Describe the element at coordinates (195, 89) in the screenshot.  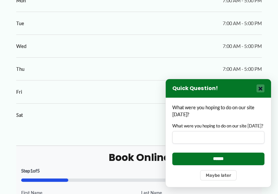
I see `h3: Quick Question!` at that location.